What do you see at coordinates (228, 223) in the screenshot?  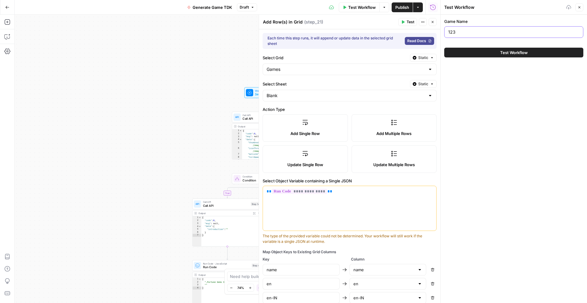 I see `div: Call APICall APIStep 14Output{ "code":0, "msg": null, "data":{ "introduction":"" }}` at bounding box center [228, 223].